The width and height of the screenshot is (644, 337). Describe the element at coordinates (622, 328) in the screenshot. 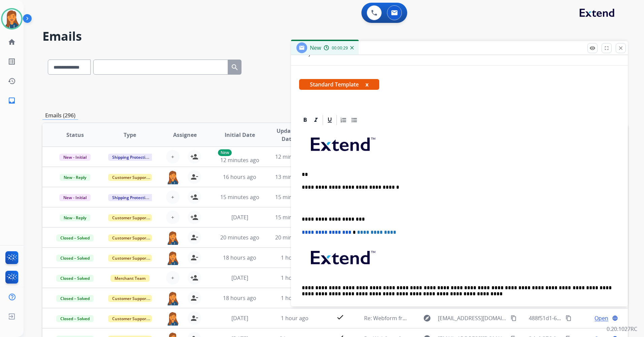

I see `p: 0.20.1027RC` at that location.